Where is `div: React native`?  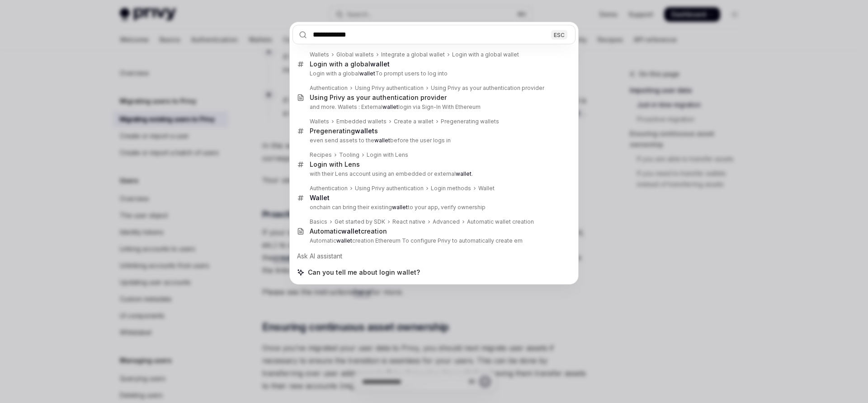
div: React native is located at coordinates (409, 222).